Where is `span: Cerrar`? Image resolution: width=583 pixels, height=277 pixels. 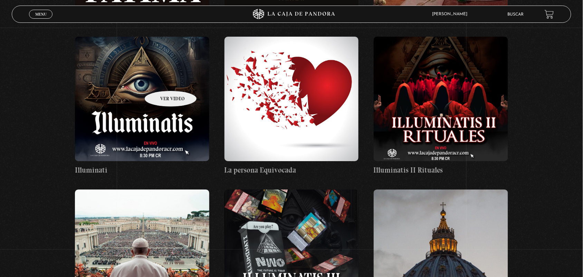 span: Cerrar is located at coordinates (41, 20).